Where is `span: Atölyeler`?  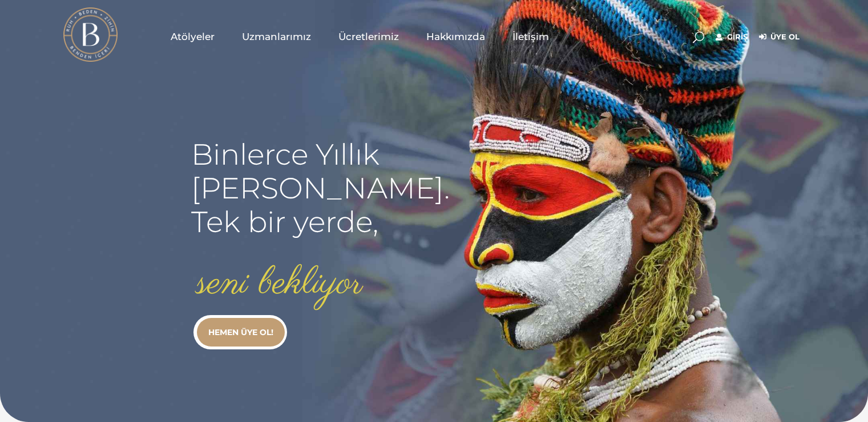
span: Atölyeler is located at coordinates (192, 37).